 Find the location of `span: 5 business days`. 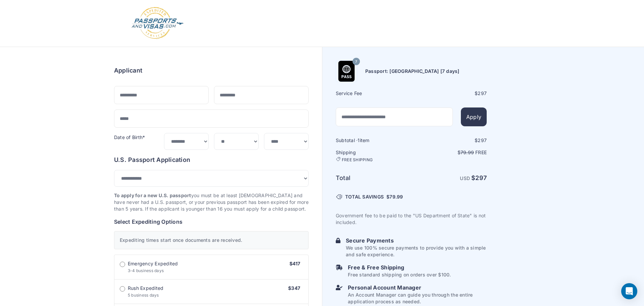

span: 5 business days is located at coordinates (143, 295).